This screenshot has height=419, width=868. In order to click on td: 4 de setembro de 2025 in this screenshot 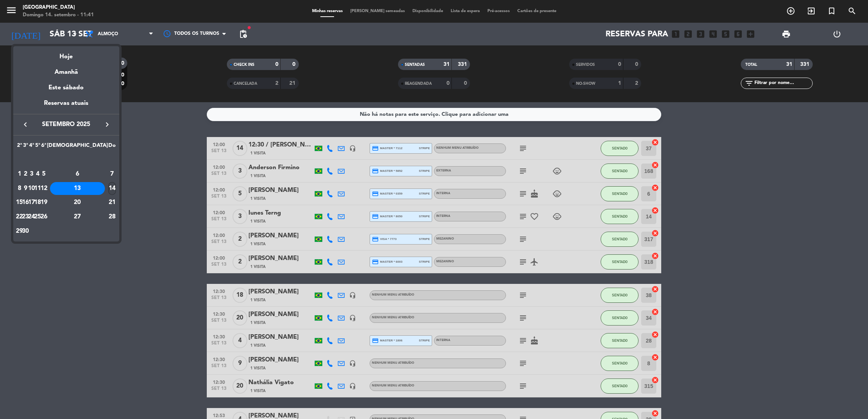, I will do `click(37, 175)`.